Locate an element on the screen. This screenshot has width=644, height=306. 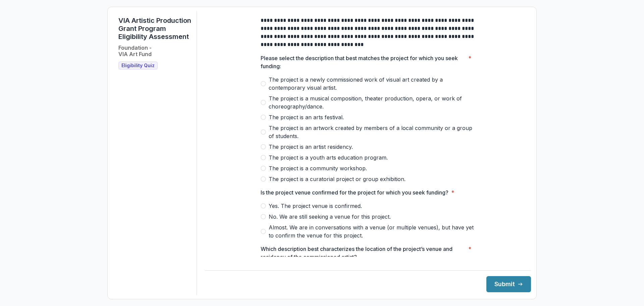
span: The project is a youth arts education program. is located at coordinates (328, 157).